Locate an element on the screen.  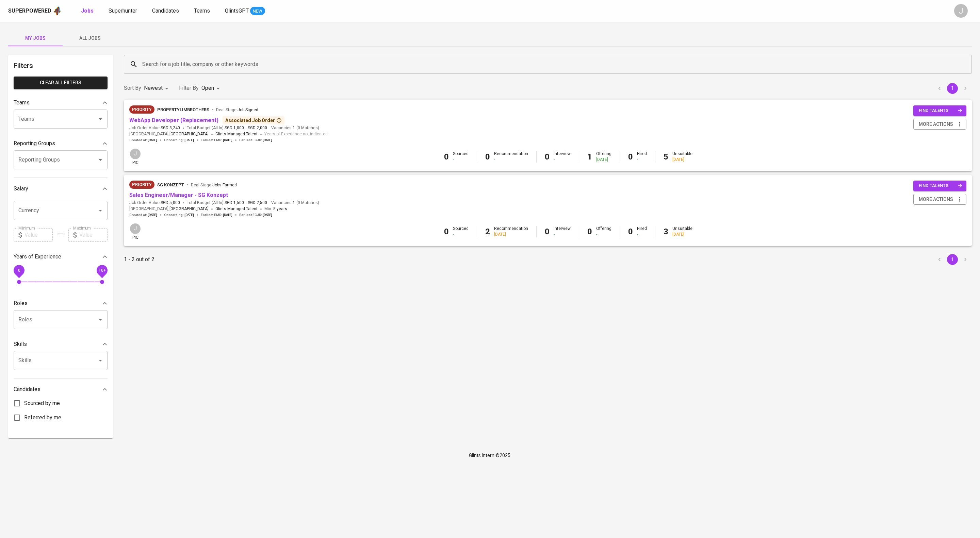
a: GlintsGPT NEW is located at coordinates (245, 11).